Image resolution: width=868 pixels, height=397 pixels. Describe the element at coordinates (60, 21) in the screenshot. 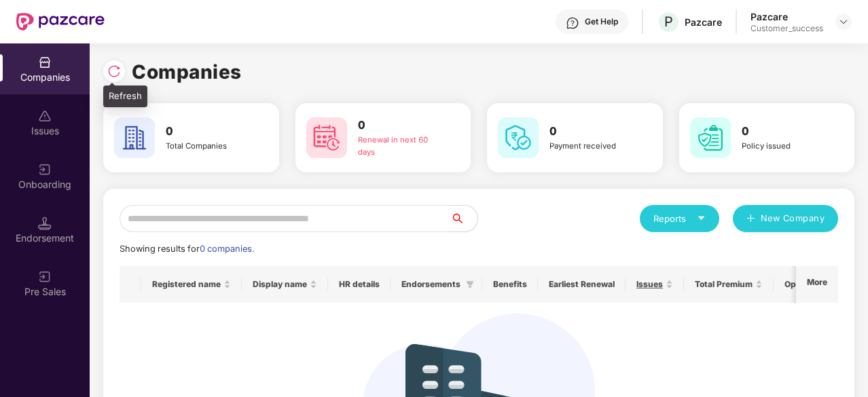

I see `img: New Pazcare Logo` at that location.